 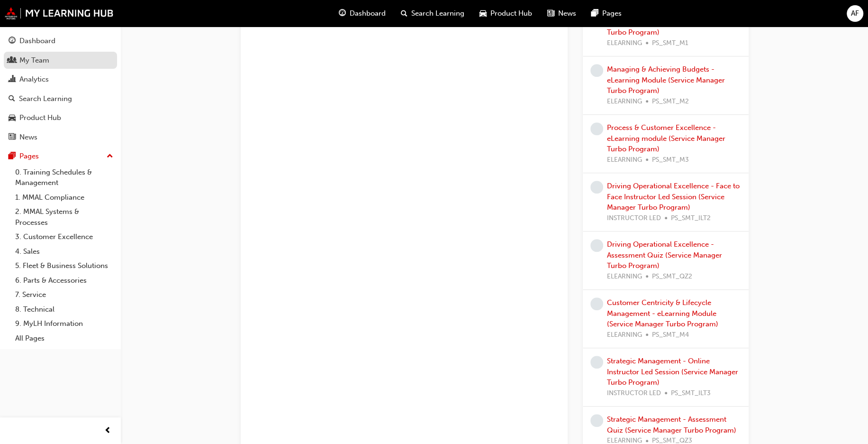 I want to click on button: AF, so click(x=855, y=13).